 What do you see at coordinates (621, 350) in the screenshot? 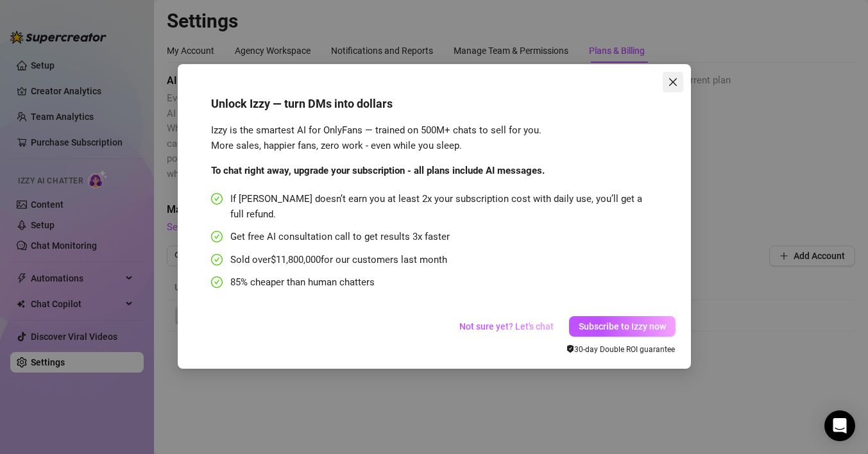
I see `span: 30‑day Double ROI guarantee` at bounding box center [621, 350].